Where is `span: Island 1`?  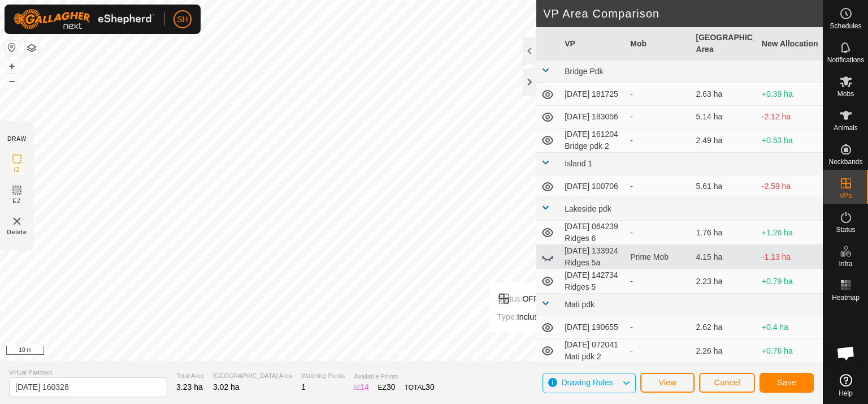 span: Island 1 is located at coordinates (578, 163).